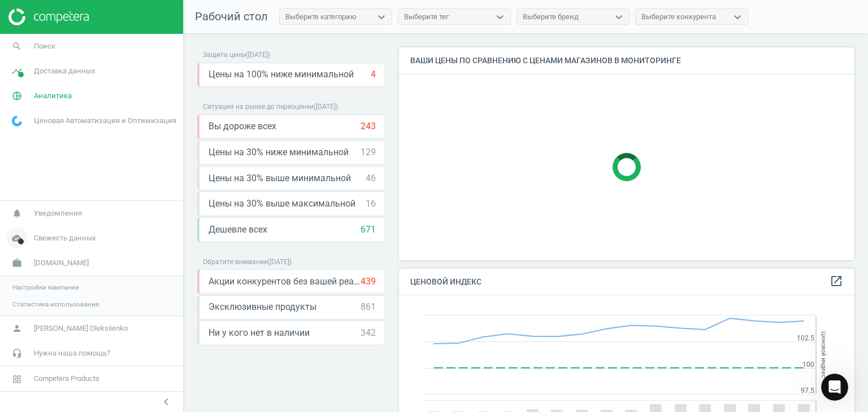 This screenshot has width=868, height=412. I want to click on i: work, so click(17, 263).